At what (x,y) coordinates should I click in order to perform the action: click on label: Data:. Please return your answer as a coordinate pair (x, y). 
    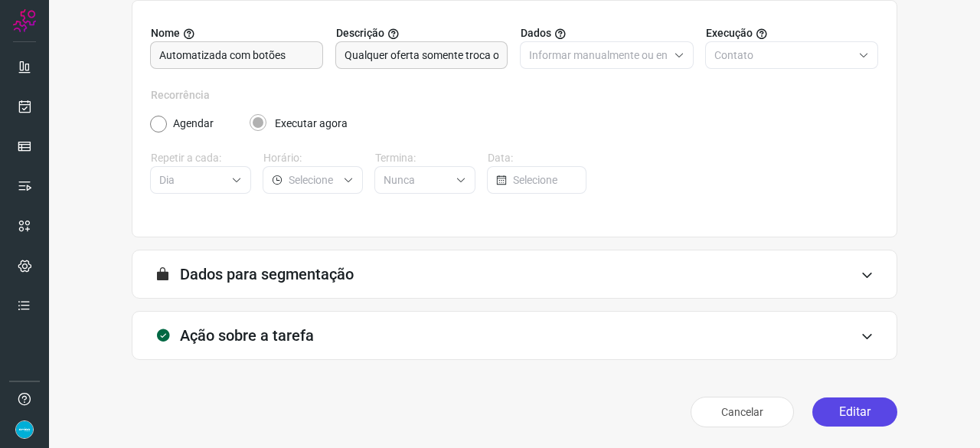
    Looking at the image, I should click on (537, 158).